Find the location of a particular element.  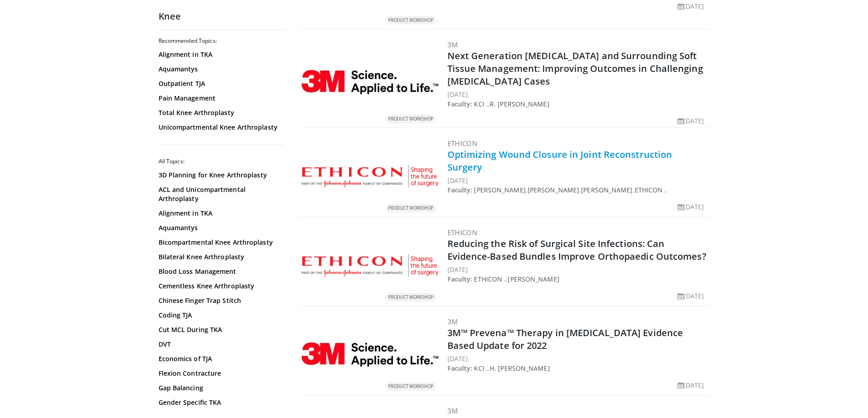

a: Bilateral Knee Arthroplasty is located at coordinates (220, 257).